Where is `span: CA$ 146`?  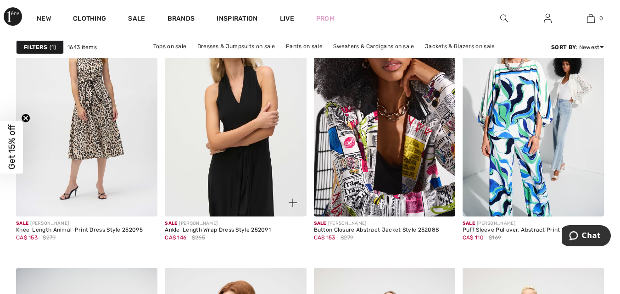 span: CA$ 146 is located at coordinates (175, 238).